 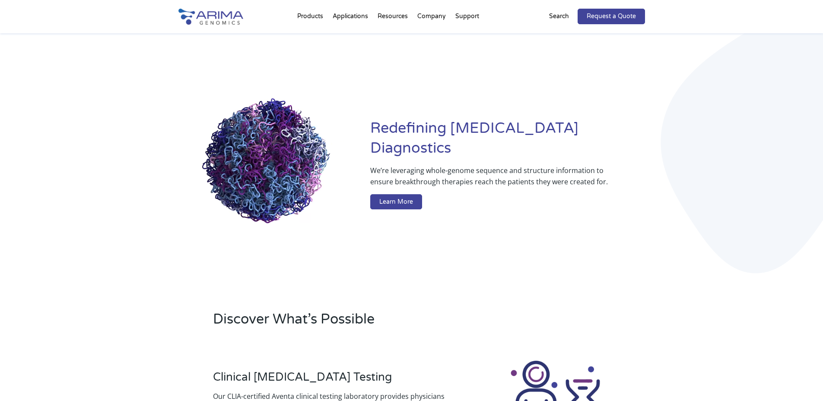 What do you see at coordinates (611, 16) in the screenshot?
I see `a: Request a Quote` at bounding box center [611, 16].